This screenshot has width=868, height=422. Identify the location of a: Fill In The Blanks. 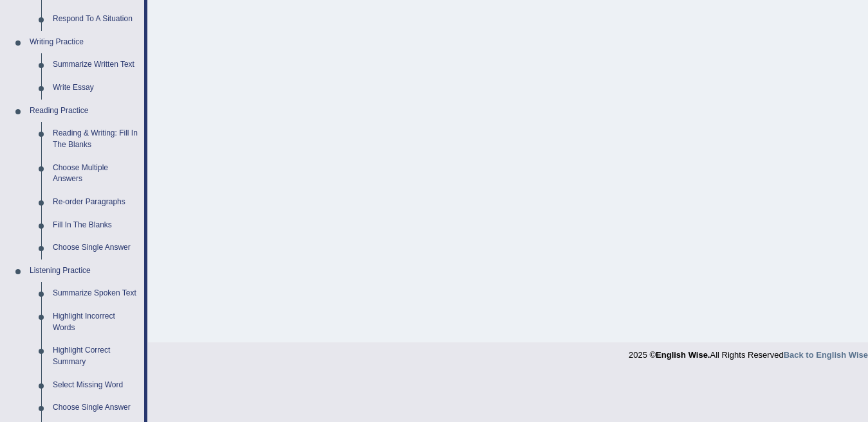
(95, 226).